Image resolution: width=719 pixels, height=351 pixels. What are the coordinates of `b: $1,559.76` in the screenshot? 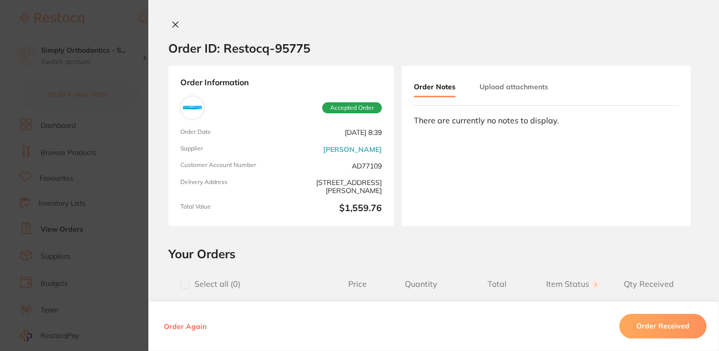 It's located at (333, 209).